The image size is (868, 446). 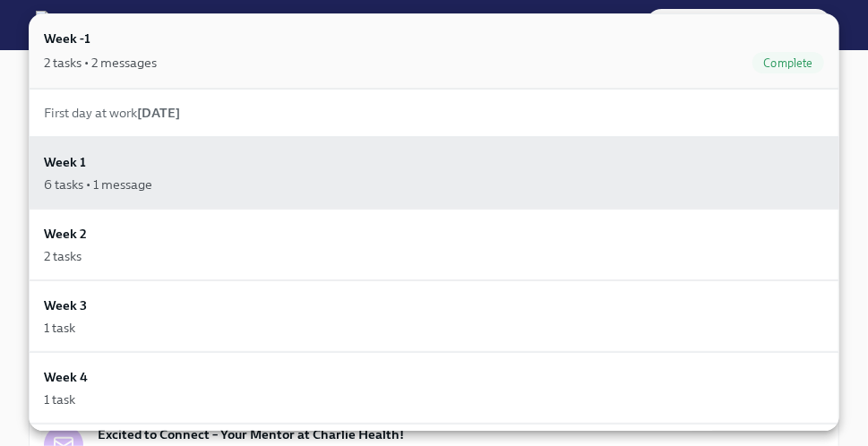 I want to click on a: Week 31 task, so click(x=434, y=316).